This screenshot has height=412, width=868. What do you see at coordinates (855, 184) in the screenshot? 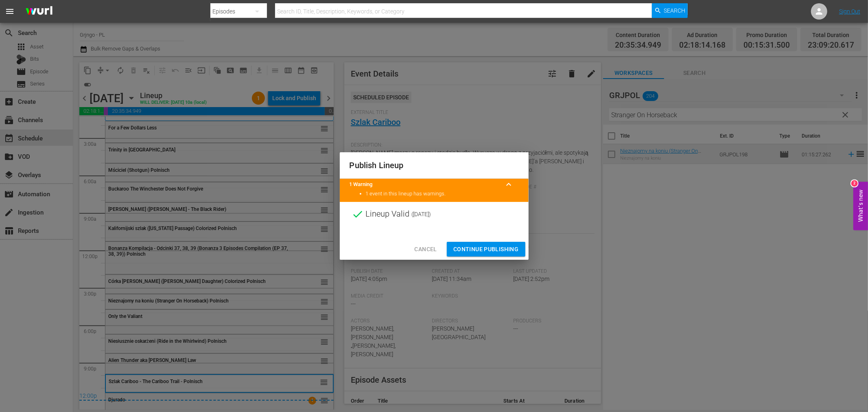
I see `div: 2` at bounding box center [855, 184].